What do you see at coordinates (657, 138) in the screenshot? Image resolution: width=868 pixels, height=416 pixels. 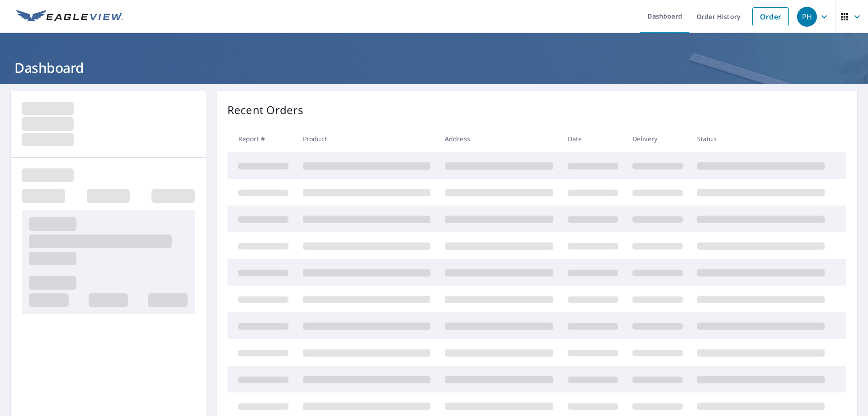 I see `th: Delivery` at bounding box center [657, 138].